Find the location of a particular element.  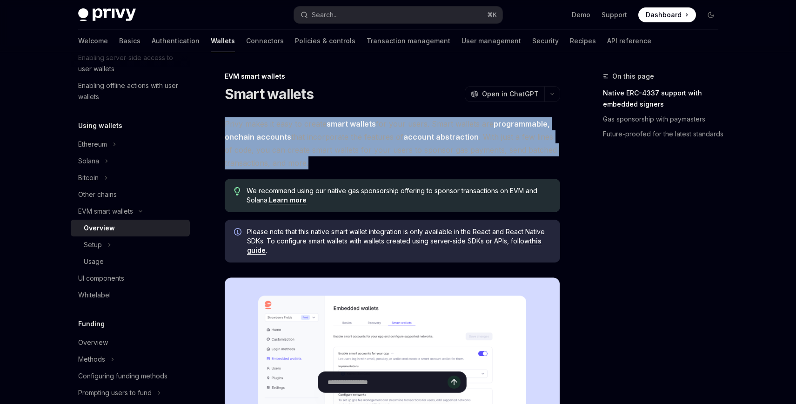

a: Configuring funding methods is located at coordinates (130, 376).